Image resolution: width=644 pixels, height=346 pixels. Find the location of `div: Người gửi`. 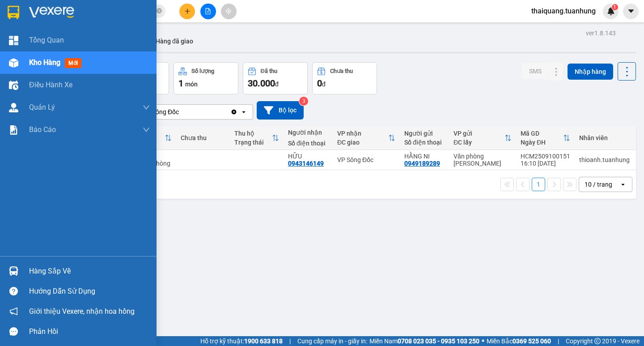

div: Người gửi is located at coordinates (424, 134).